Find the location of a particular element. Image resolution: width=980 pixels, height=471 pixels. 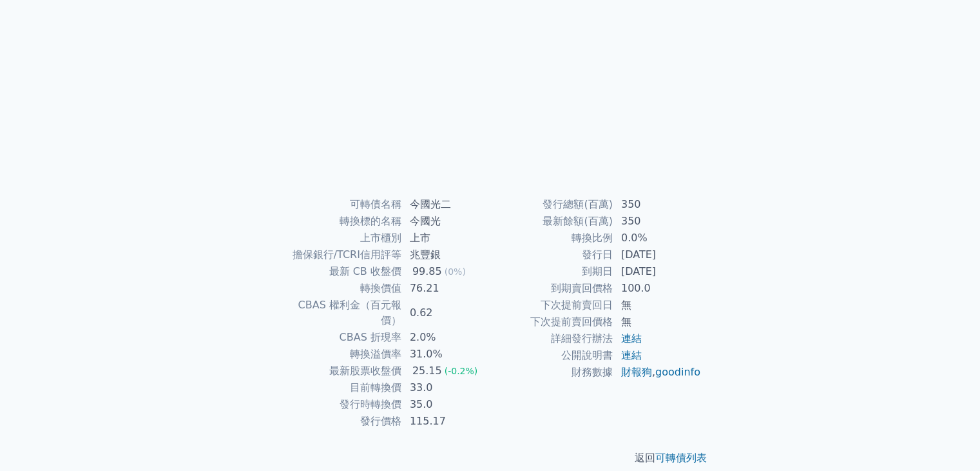

td: 發行總額(百萬) is located at coordinates (551, 204).